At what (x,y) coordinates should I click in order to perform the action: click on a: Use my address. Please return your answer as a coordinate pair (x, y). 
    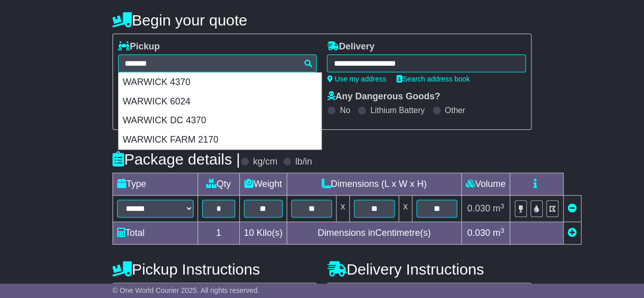
    Looking at the image, I should click on (356, 79).